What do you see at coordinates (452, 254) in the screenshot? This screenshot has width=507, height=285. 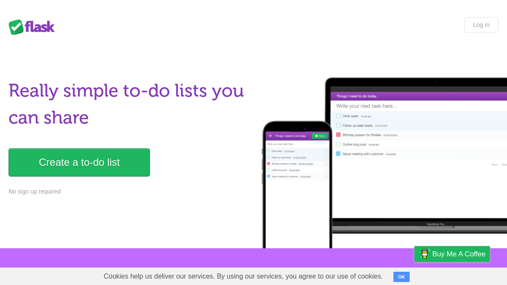 I see `a: Buy me a coffee` at bounding box center [452, 254].